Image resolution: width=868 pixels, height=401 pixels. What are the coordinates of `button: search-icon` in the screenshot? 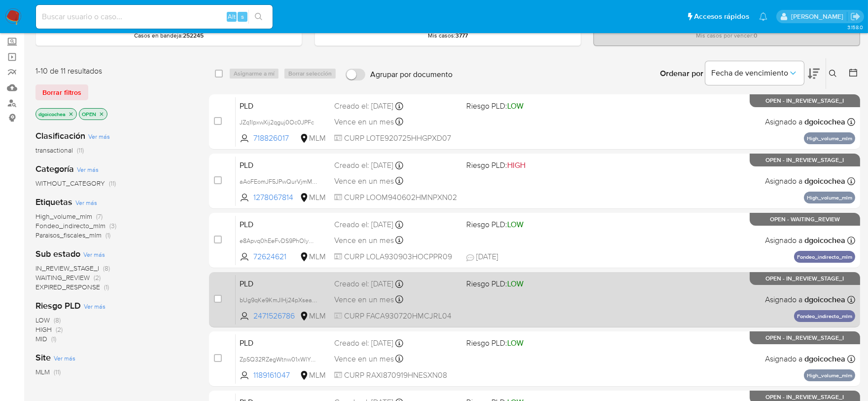 It's located at (258, 17).